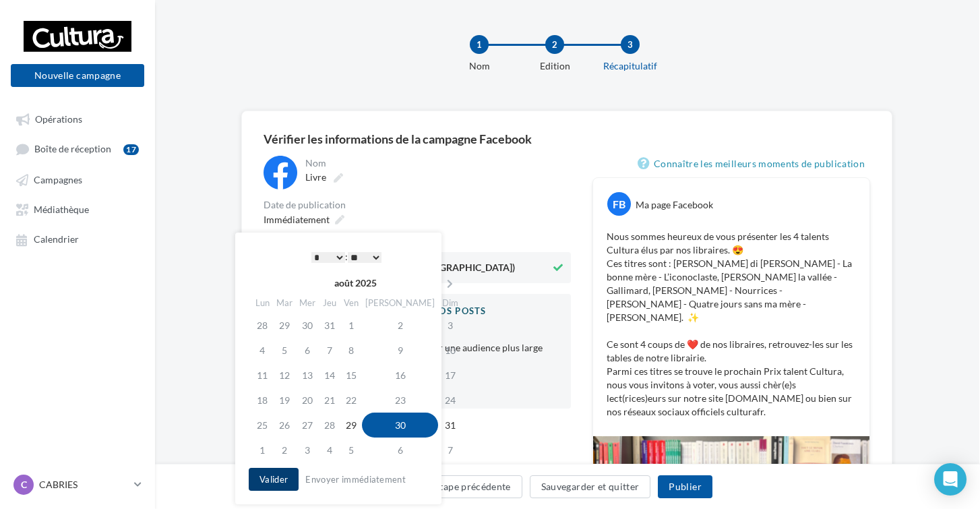  I want to click on div: FB, so click(619, 203).